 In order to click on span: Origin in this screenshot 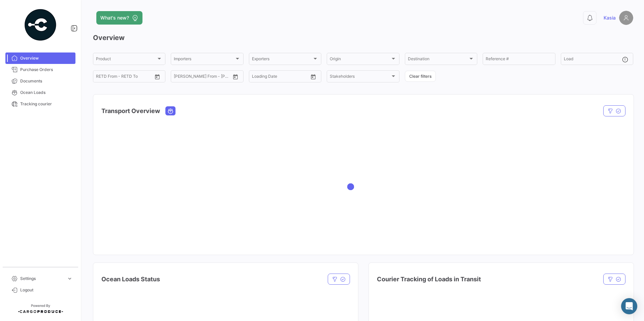, I will do `click(360, 60)`.